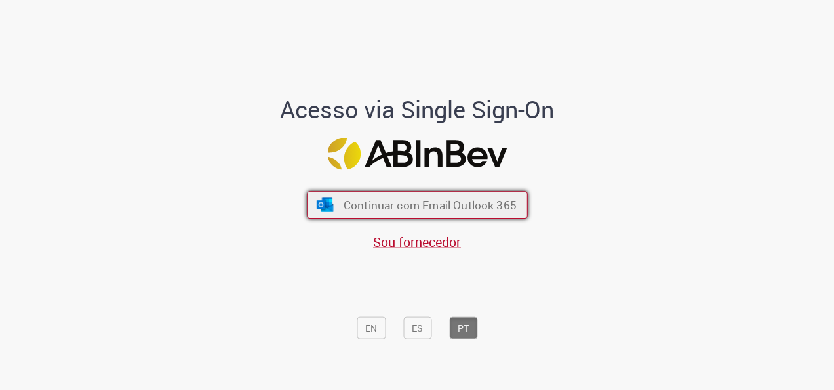  What do you see at coordinates (463, 327) in the screenshot?
I see `button: PT` at bounding box center [463, 327].